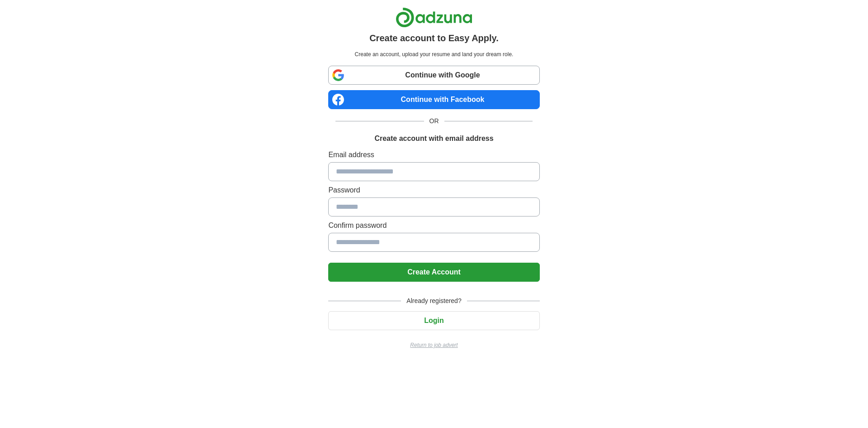 Image resolution: width=868 pixels, height=428 pixels. What do you see at coordinates (433, 75) in the screenshot?
I see `a: Continue with Google` at bounding box center [433, 75].